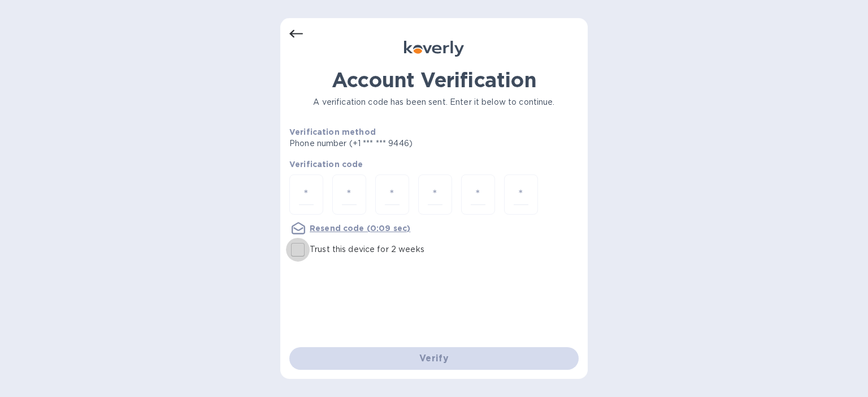 This screenshot has height=397, width=868. What do you see at coordinates (360, 228) in the screenshot?
I see `u: Resend code (0:09 sec)` at bounding box center [360, 228].